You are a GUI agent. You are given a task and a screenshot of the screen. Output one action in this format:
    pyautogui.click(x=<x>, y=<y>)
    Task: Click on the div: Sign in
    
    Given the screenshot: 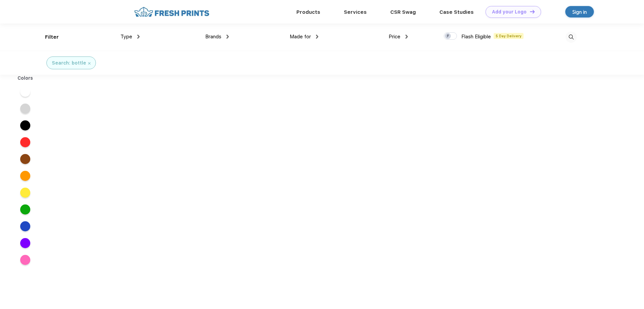 What is the action you would take?
    pyautogui.click(x=580, y=12)
    